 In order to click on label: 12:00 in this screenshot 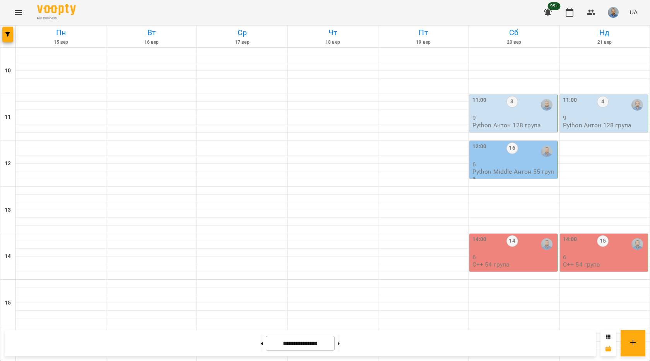, I will do `click(479, 147)`.